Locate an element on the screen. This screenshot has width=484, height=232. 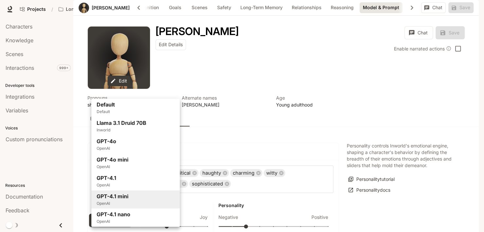
span: Inworld is located at coordinates (121, 130).